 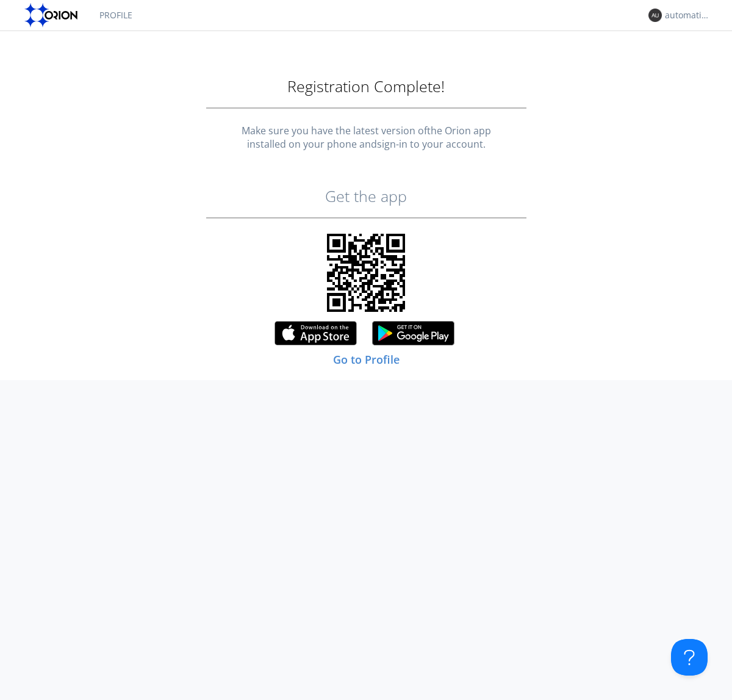 I want to click on a: Go to Profile, so click(x=366, y=359).